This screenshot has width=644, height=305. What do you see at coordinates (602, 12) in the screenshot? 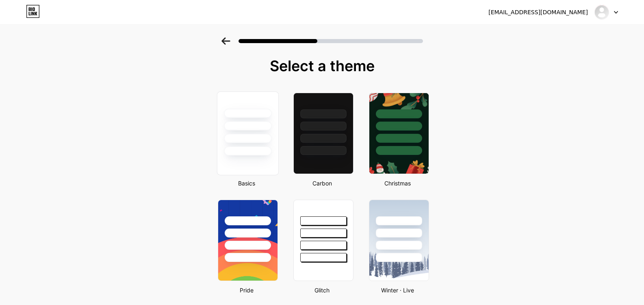
I see `img: polardale` at bounding box center [602, 12].